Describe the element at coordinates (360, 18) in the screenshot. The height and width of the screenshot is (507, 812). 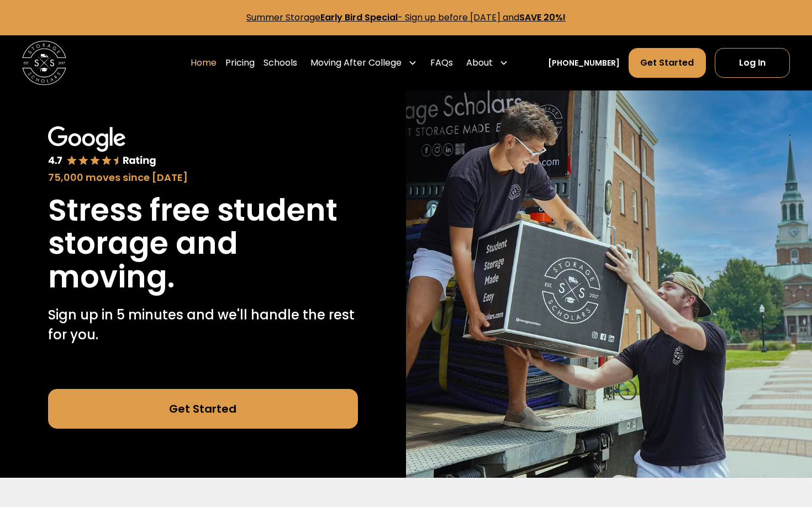
I see `strong: Early Bird Special` at that location.